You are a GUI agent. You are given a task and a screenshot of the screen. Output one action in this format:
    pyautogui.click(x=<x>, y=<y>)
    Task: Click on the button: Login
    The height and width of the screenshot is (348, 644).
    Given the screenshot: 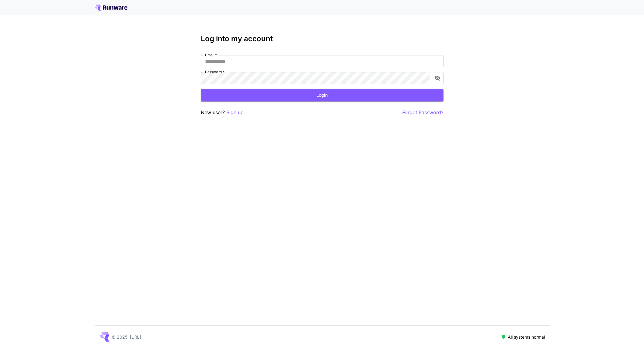 What is the action you would take?
    pyautogui.click(x=322, y=95)
    